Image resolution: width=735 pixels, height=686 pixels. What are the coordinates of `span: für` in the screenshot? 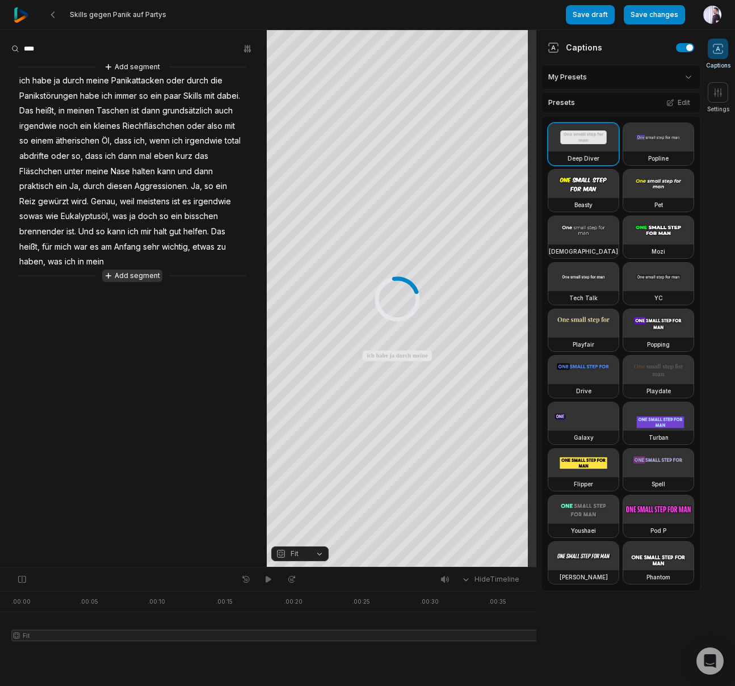 It's located at (47, 247).